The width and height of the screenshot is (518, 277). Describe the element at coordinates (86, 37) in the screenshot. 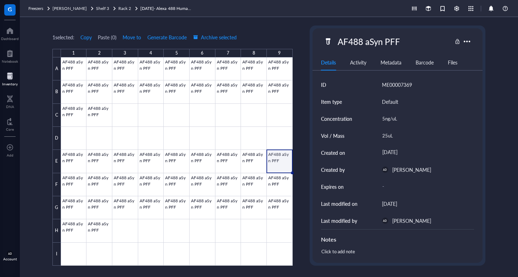

I see `button: Copy` at that location.